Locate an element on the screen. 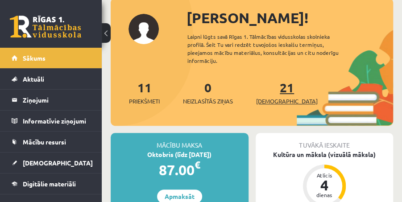 This screenshot has width=402, height=202. a: Sākums is located at coordinates (51, 58).